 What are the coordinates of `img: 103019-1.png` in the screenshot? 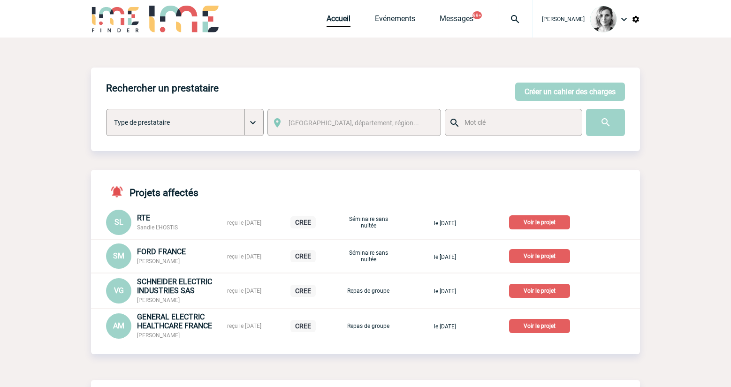 It's located at (603, 19).